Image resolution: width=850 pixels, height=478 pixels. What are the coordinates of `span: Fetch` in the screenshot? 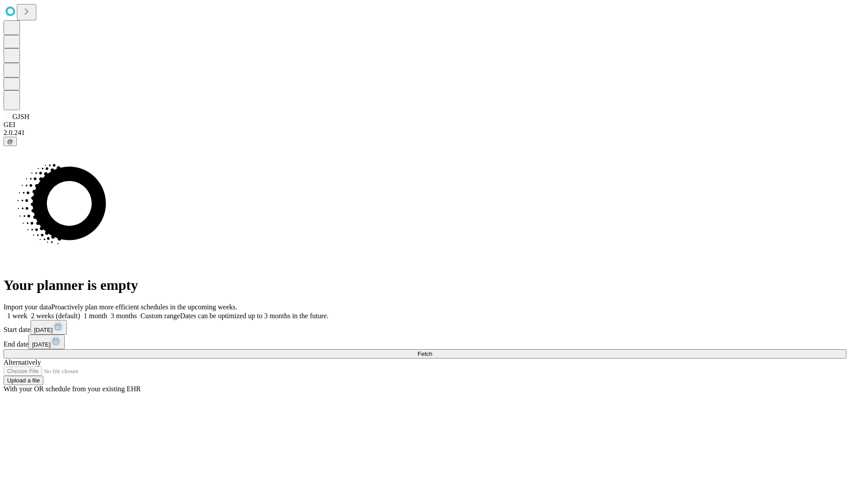 It's located at (424, 354).